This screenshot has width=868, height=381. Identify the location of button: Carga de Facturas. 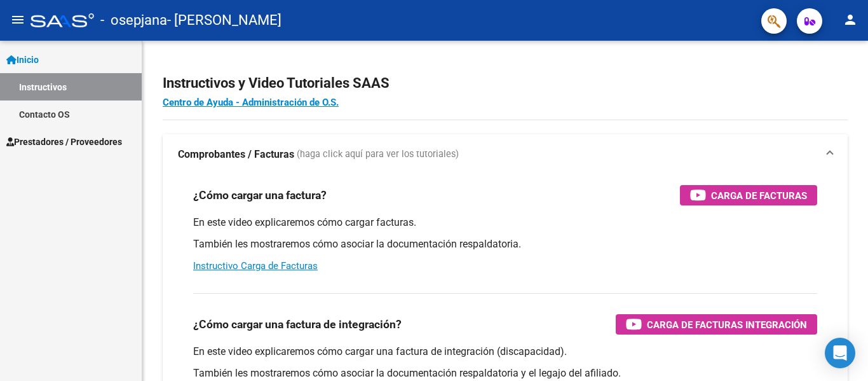
(749, 195).